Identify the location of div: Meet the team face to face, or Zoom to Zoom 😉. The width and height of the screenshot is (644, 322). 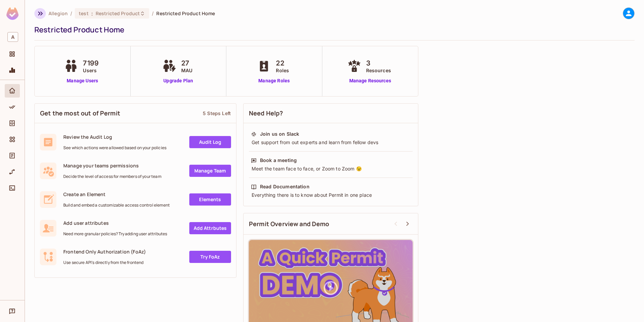
(331, 169).